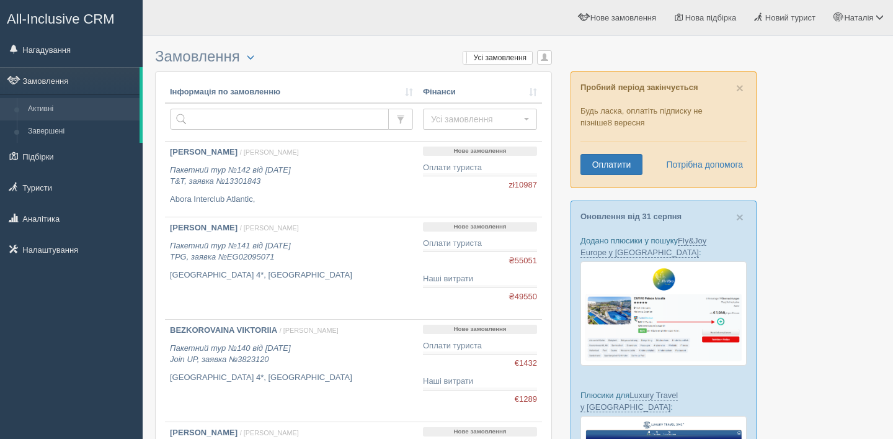 The height and width of the screenshot is (439, 893). Describe the element at coordinates (71, 17) in the screenshot. I see `a: All-Inclusive CRM` at that location.